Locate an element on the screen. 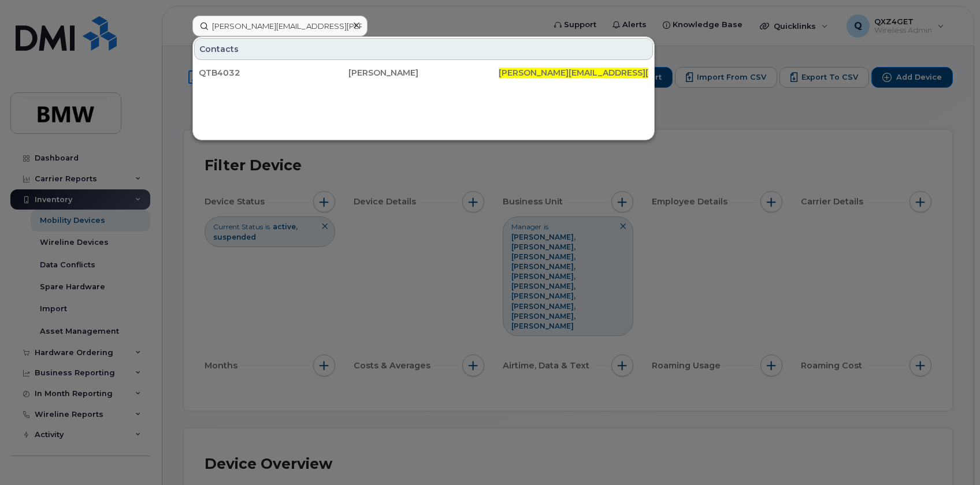 This screenshot has width=980, height=485. div: QTB4032 is located at coordinates (274, 73).